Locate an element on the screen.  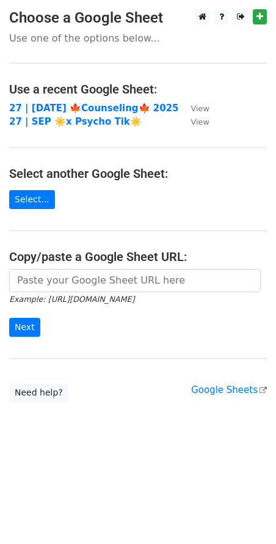
p: Use one of the options below... is located at coordinates (138, 38).